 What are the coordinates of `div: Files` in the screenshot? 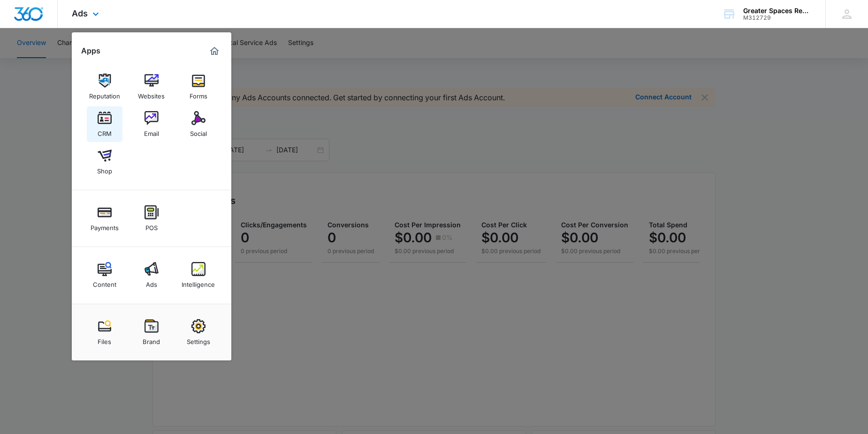 It's located at (104, 339).